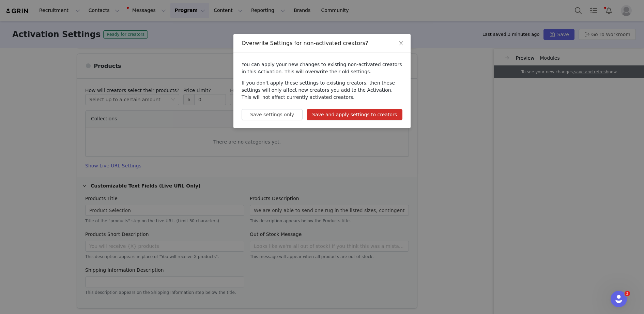 This screenshot has height=314, width=644. What do you see at coordinates (354, 115) in the screenshot?
I see `button: Save and apply settings to creators` at bounding box center [354, 115].